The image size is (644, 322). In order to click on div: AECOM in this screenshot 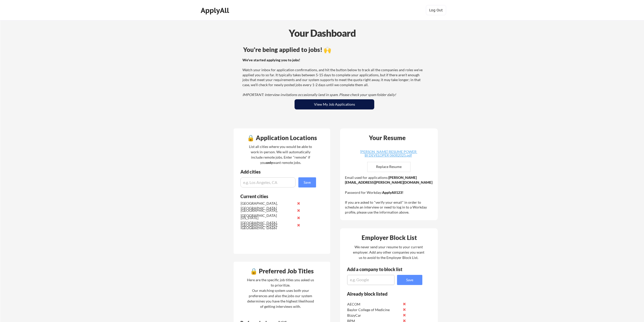, I will do `click(374, 304)`.